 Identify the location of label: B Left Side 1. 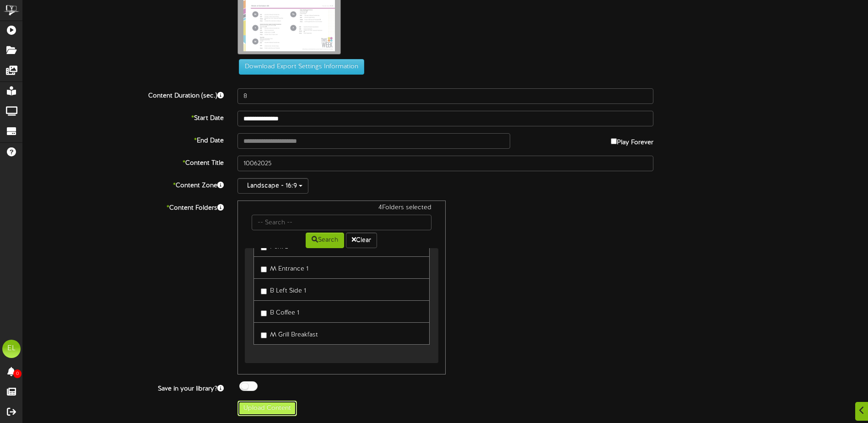
(283, 290).